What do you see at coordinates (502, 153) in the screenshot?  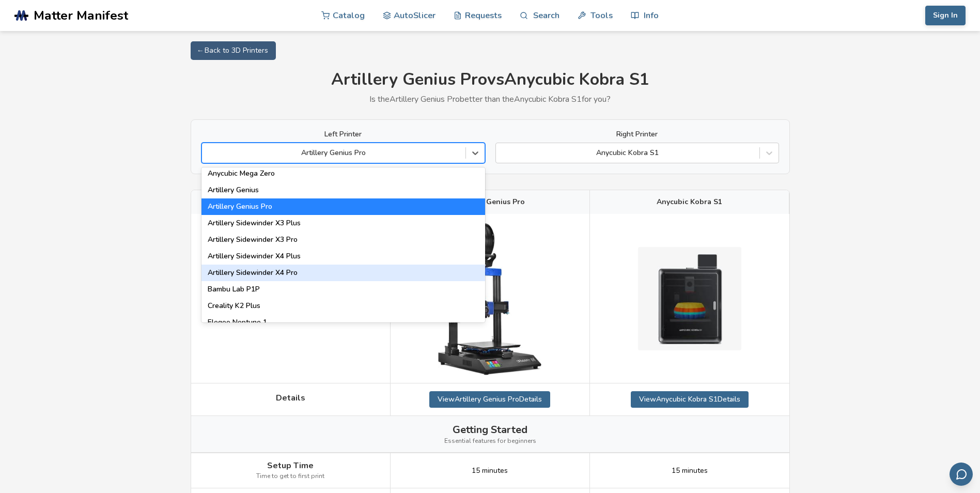 I see `input: Anycubic Kobra S1` at bounding box center [502, 153].